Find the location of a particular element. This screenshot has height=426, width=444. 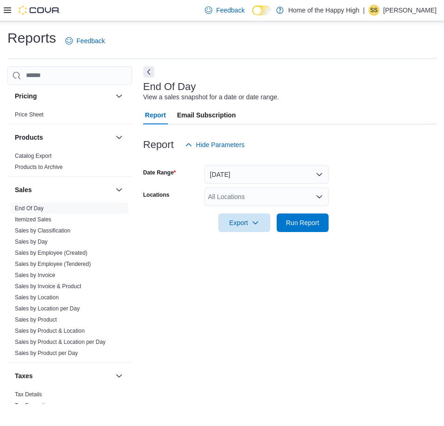

div: Taxes is located at coordinates (70, 401).